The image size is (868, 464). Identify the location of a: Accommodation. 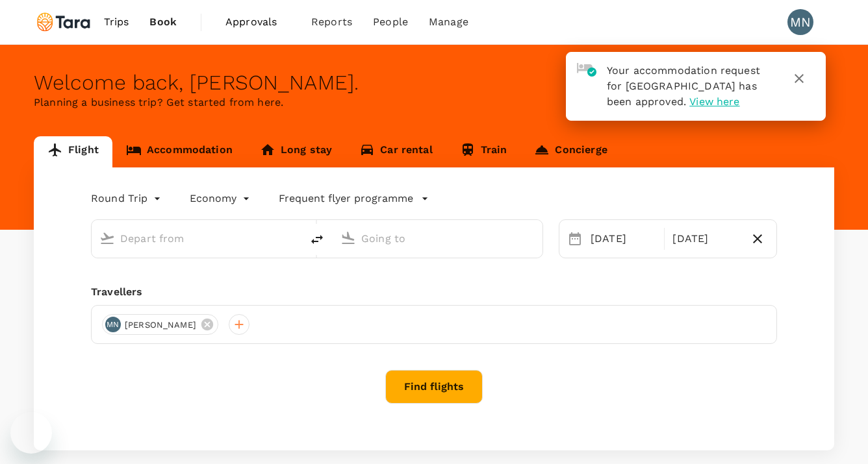
(179, 152).